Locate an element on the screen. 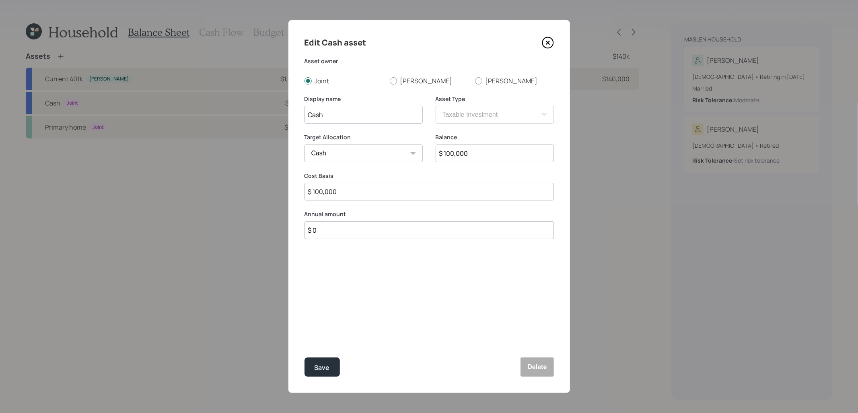 The width and height of the screenshot is (858, 413). label: Asset owner is located at coordinates (429, 61).